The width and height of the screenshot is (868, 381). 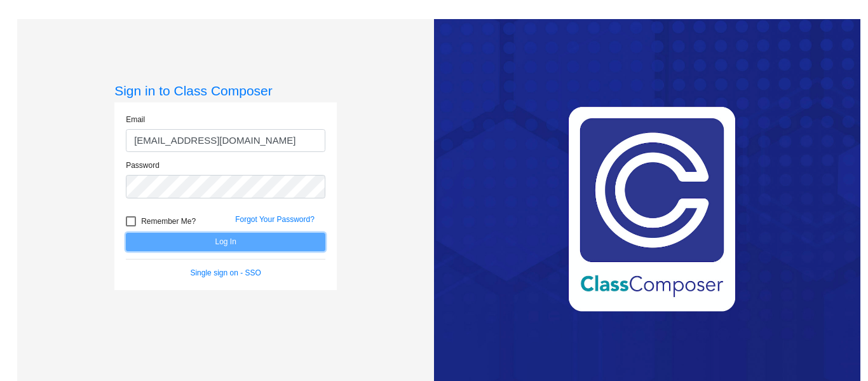 I want to click on label: Email, so click(x=135, y=119).